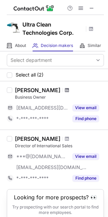 The width and height of the screenshot is (108, 217). What do you see at coordinates (59, 146) in the screenshot?
I see `div: Director of International Sales` at bounding box center [59, 146].